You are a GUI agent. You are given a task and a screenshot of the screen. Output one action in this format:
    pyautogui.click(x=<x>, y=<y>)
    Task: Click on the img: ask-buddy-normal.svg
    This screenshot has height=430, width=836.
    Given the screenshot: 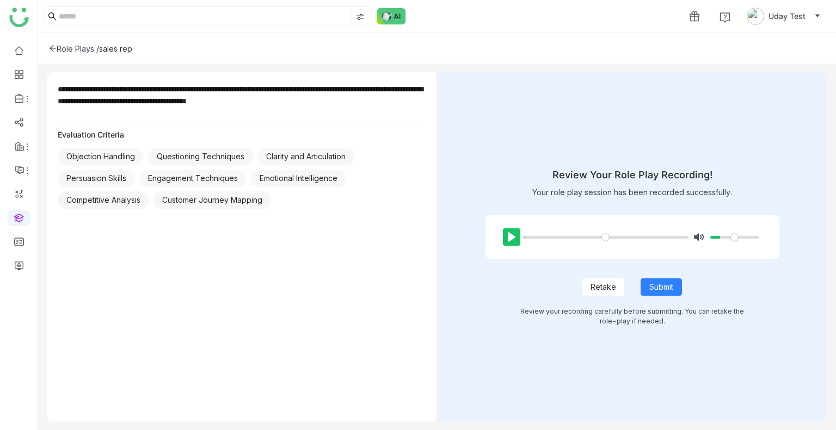 What is the action you would take?
    pyautogui.click(x=391, y=16)
    